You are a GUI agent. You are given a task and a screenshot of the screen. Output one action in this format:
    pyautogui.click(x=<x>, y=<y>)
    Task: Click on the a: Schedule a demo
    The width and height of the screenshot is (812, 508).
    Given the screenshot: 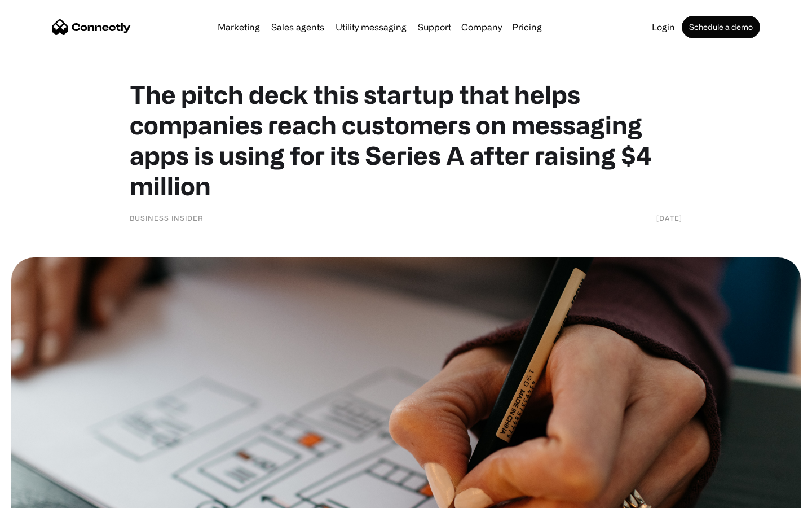 What is the action you would take?
    pyautogui.click(x=721, y=27)
    